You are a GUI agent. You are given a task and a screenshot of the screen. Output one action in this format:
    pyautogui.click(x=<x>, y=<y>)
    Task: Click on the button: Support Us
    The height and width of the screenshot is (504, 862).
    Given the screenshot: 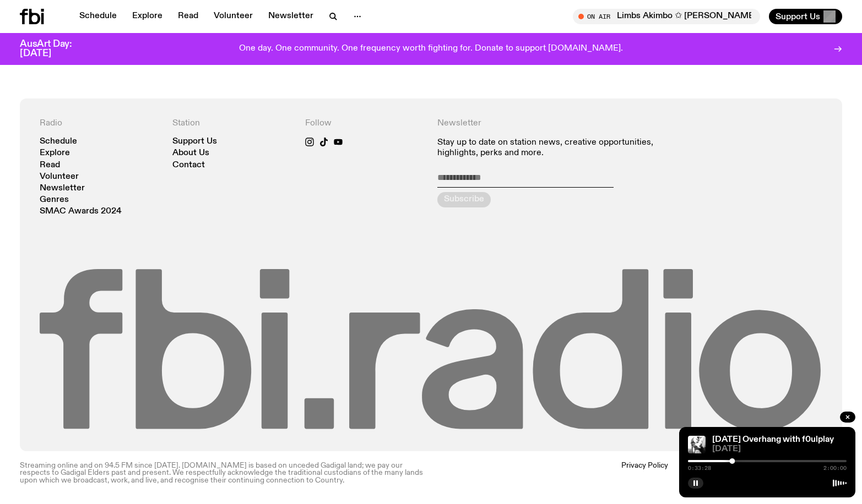 What is the action you would take?
    pyautogui.click(x=805, y=17)
    